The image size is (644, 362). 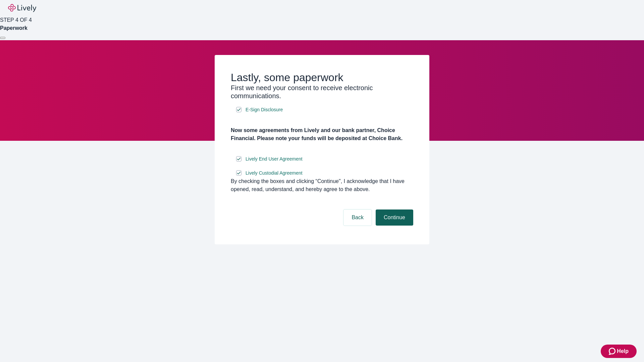 I want to click on button: Zendesk support iconHelp, so click(x=619, y=351).